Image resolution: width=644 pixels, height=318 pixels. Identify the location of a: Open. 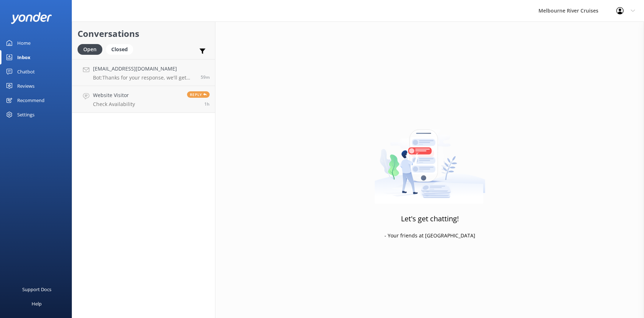
(91, 49).